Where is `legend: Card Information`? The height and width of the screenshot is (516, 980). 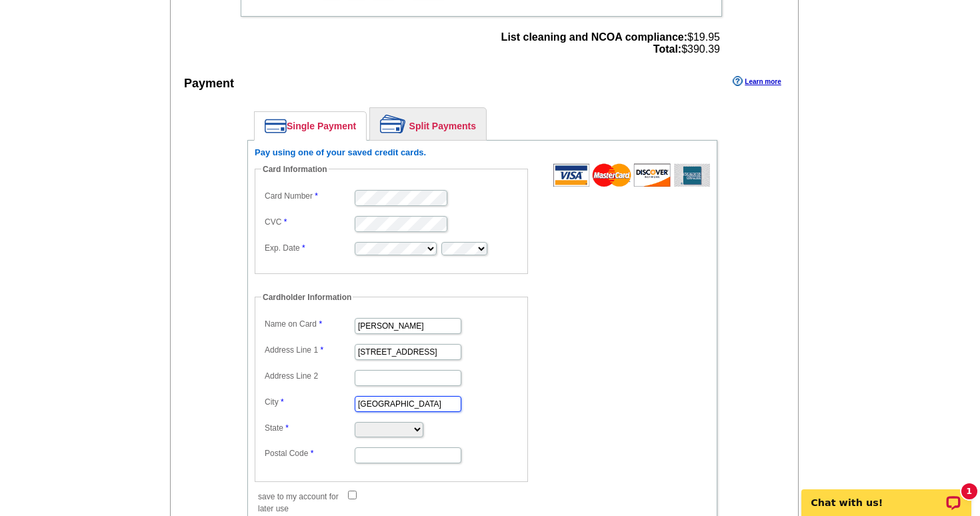 legend: Card Information is located at coordinates (295, 170).